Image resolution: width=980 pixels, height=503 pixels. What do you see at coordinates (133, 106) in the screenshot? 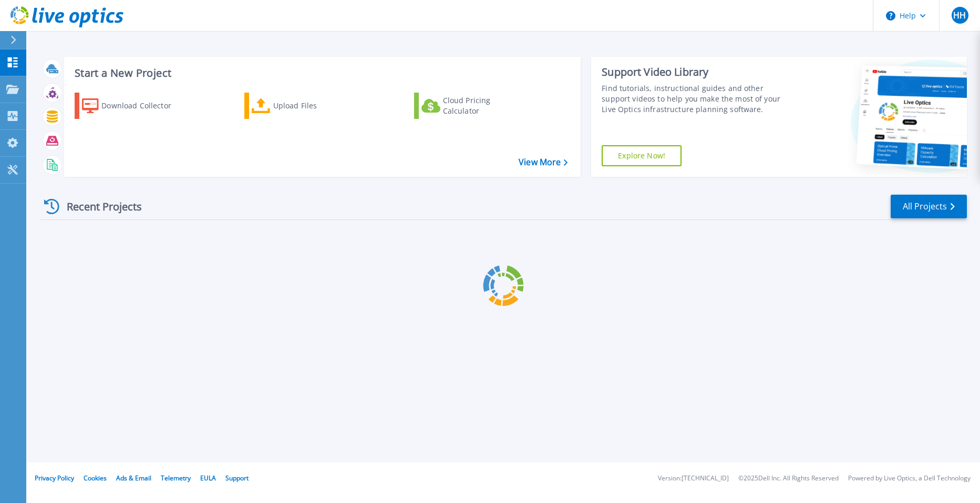
I see `a: Download Collector` at bounding box center [133, 106].